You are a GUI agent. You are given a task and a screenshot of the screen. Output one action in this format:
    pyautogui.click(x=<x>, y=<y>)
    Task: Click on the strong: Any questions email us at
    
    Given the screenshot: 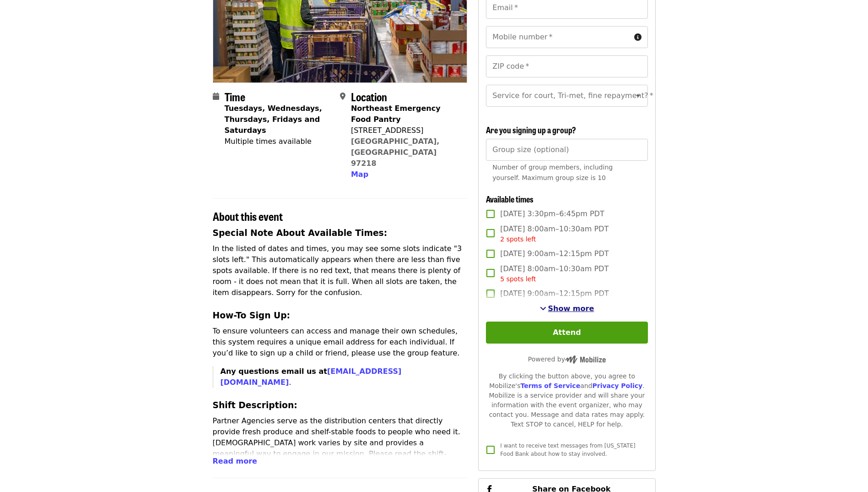 What is the action you would take?
    pyautogui.click(x=311, y=376)
    